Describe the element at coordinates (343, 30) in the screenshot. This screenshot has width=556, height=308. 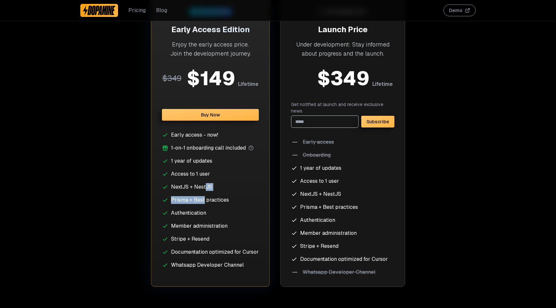
I see `h3: Launch Price` at that location.